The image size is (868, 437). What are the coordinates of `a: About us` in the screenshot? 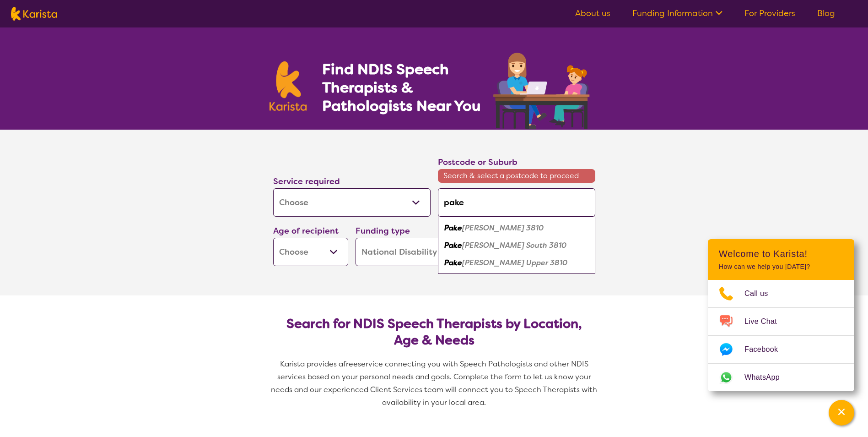 It's located at (592, 13).